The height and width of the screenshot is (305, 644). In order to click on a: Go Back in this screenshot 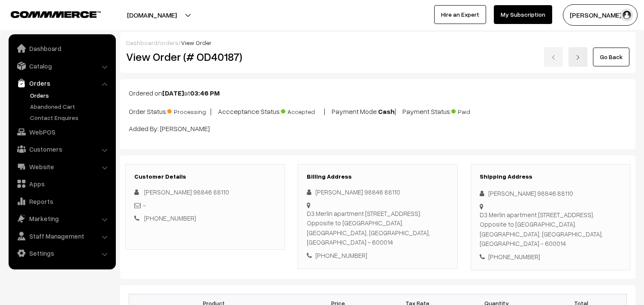, I will do `click(610, 57)`.